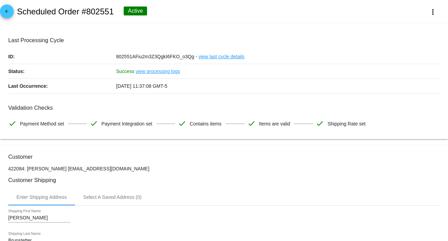 The width and height of the screenshot is (448, 241). What do you see at coordinates (433, 12) in the screenshot?
I see `mat-icon: more_vert` at bounding box center [433, 12].